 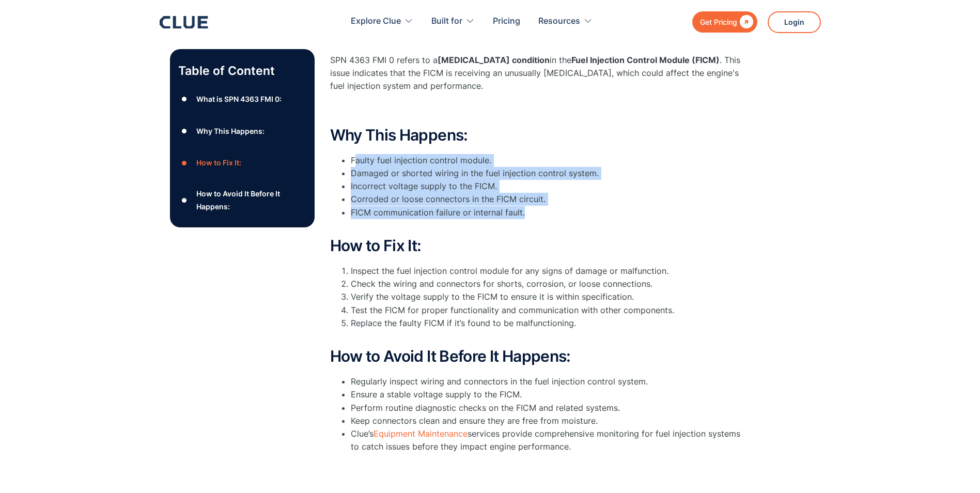 I want to click on li: Clue’s services provide comprehensive monitoring for fuel injection systems to catch issues befor..., so click(x=547, y=441).